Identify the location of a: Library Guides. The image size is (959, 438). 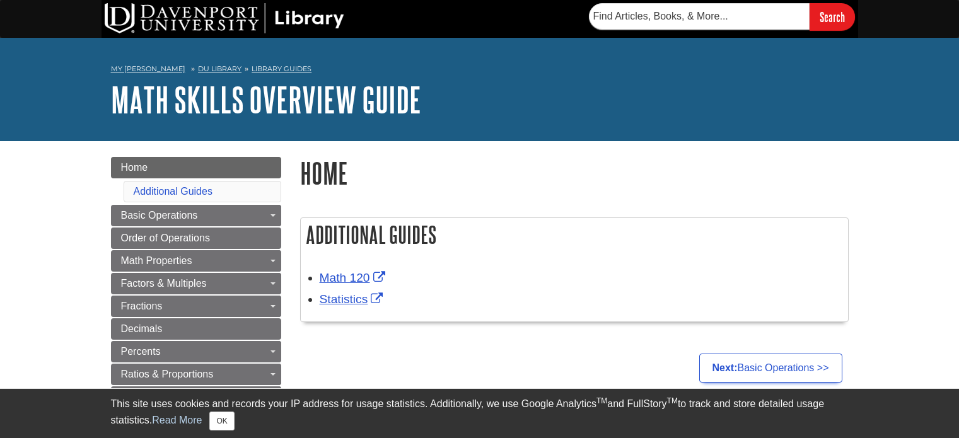
(281, 69).